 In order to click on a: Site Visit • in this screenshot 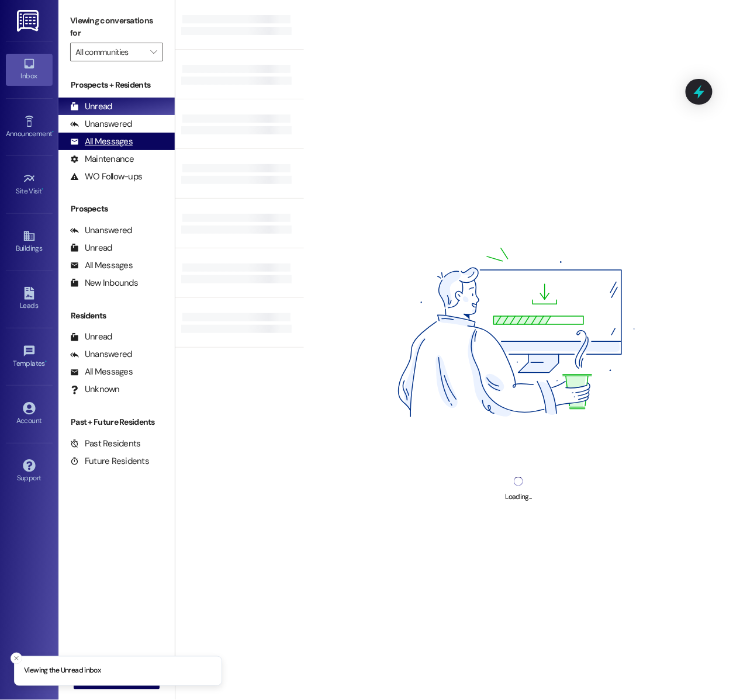, I will do `click(29, 185)`.